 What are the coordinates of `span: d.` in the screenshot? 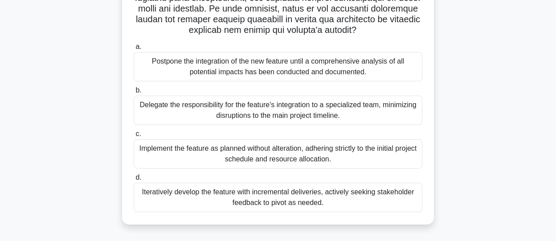 It's located at (138, 177).